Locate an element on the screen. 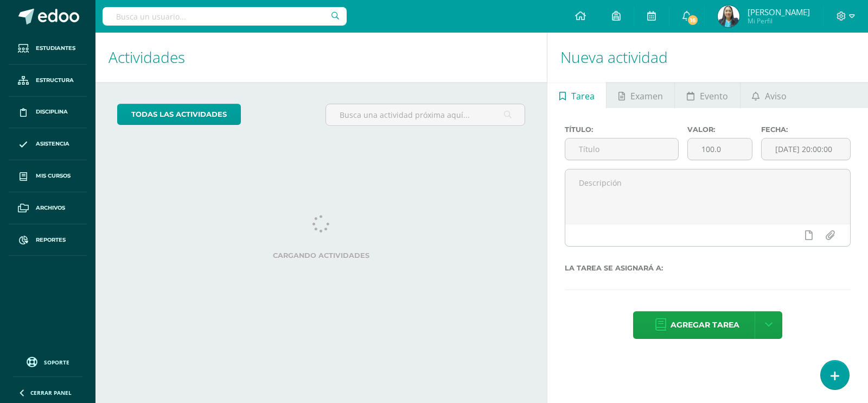  span: Tarea is located at coordinates (583, 96).